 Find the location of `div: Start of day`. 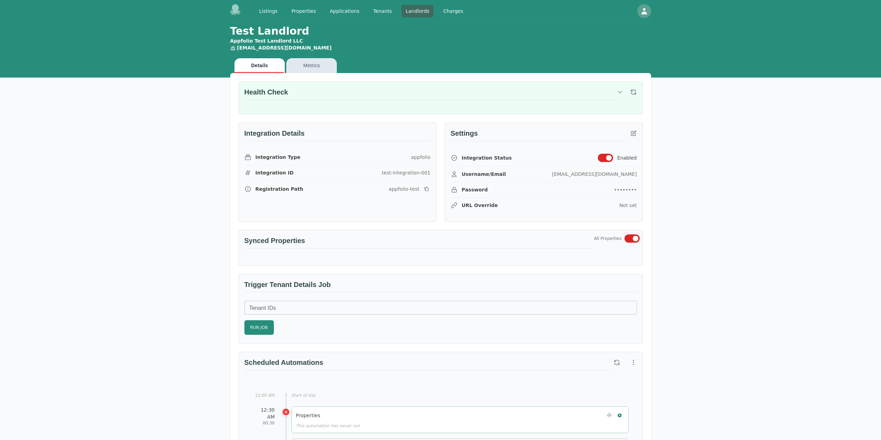

div: Start of day is located at coordinates (460, 395).